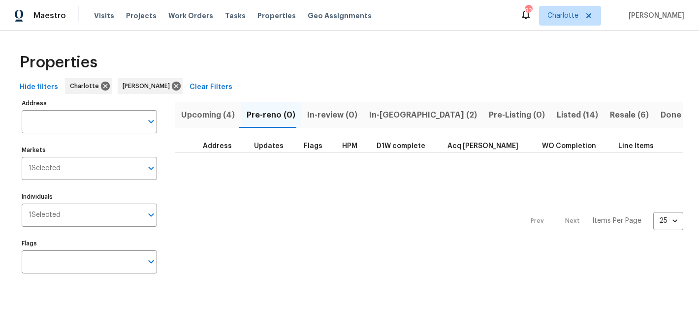 This screenshot has height=331, width=699. Describe the element at coordinates (50, 16) in the screenshot. I see `span: Maestro` at that location.